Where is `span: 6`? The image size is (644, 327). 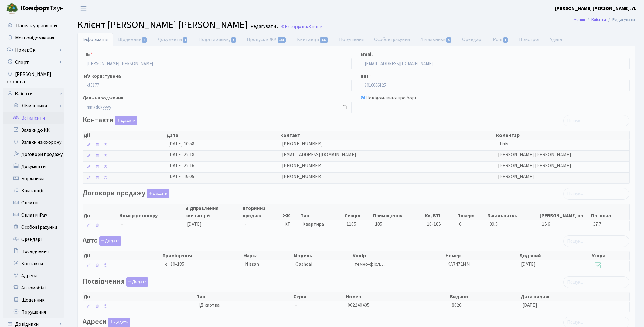 span: 6 is located at coordinates (472, 224).